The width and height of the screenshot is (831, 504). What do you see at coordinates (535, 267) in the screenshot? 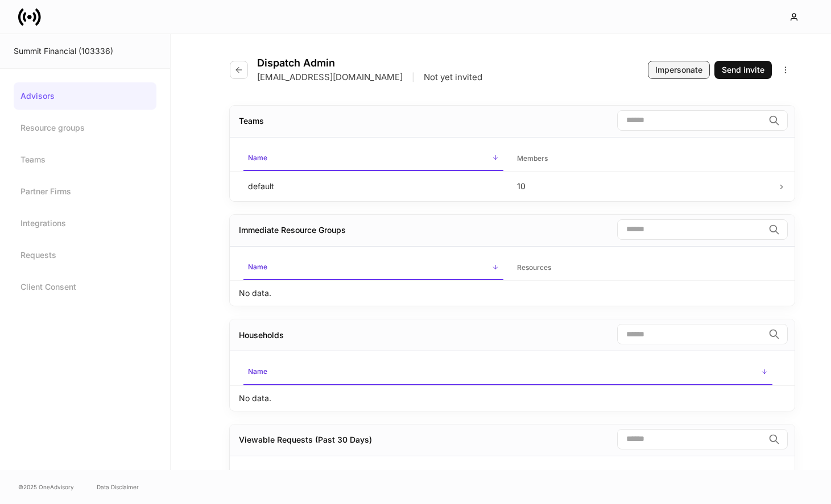
I see `h6: Resources` at bounding box center [535, 267].